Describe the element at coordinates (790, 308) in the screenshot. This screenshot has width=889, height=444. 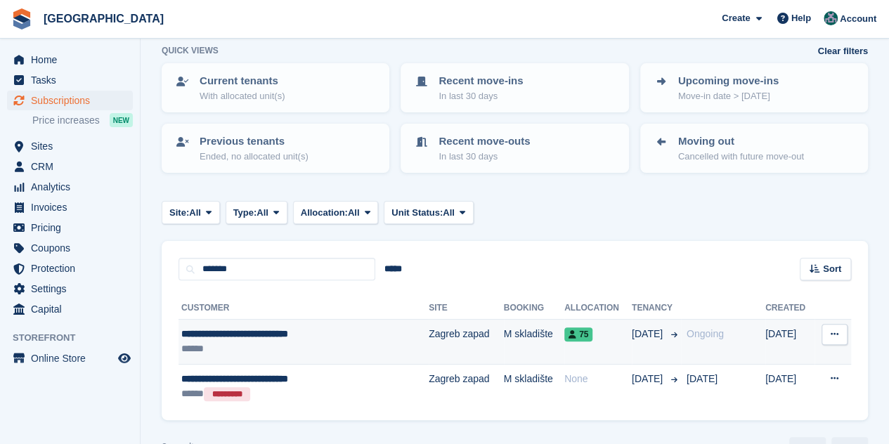
I see `th: Created` at that location.